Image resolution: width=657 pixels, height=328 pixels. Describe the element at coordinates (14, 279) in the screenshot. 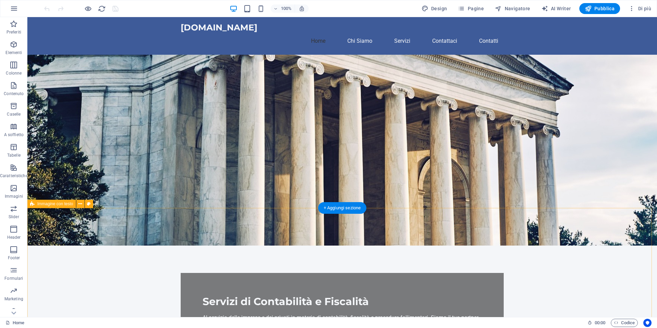

I see `p: Formulari` at that location.